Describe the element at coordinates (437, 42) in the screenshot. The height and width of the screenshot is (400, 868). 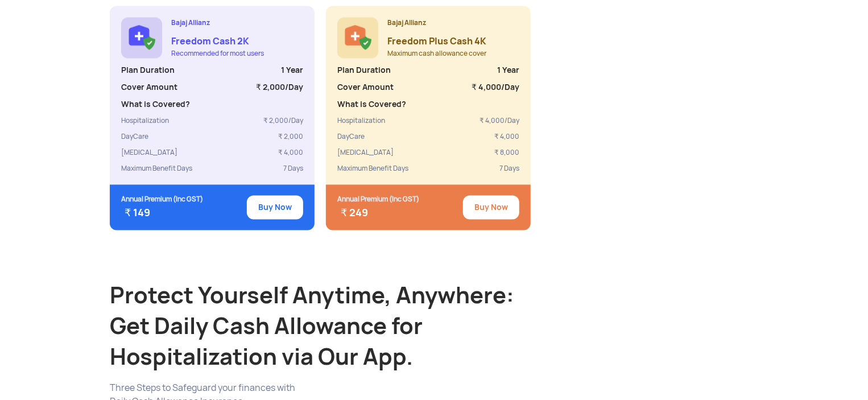
I see `div: Freedom Plus Cash 4K` at that location.